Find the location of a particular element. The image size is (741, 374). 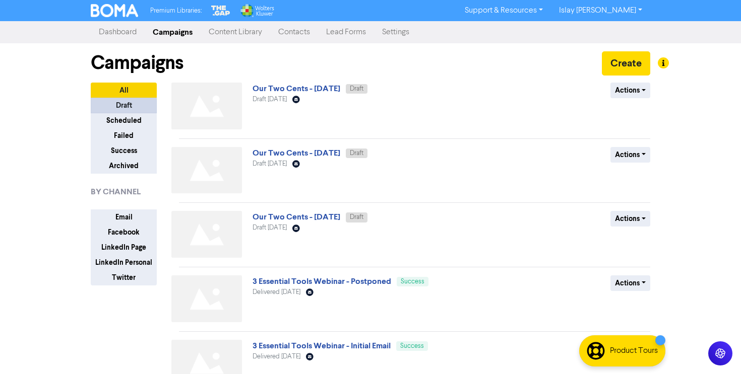

button: Scheduled is located at coordinates (123, 120).